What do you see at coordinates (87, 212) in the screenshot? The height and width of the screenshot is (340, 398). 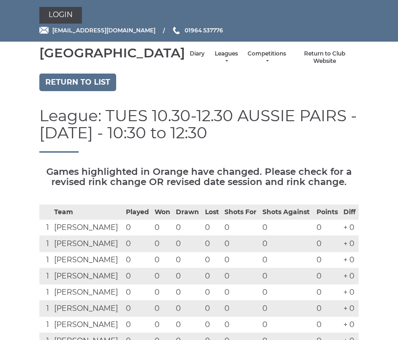 I see `th: Team` at bounding box center [87, 212].